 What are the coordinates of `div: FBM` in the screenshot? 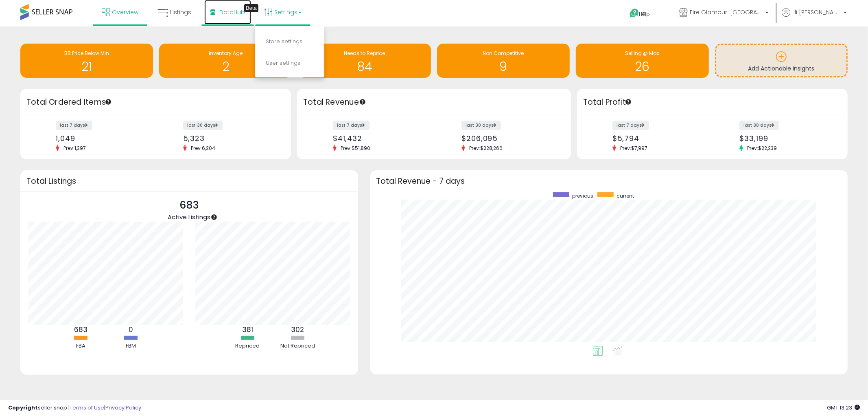 It's located at (131, 346).